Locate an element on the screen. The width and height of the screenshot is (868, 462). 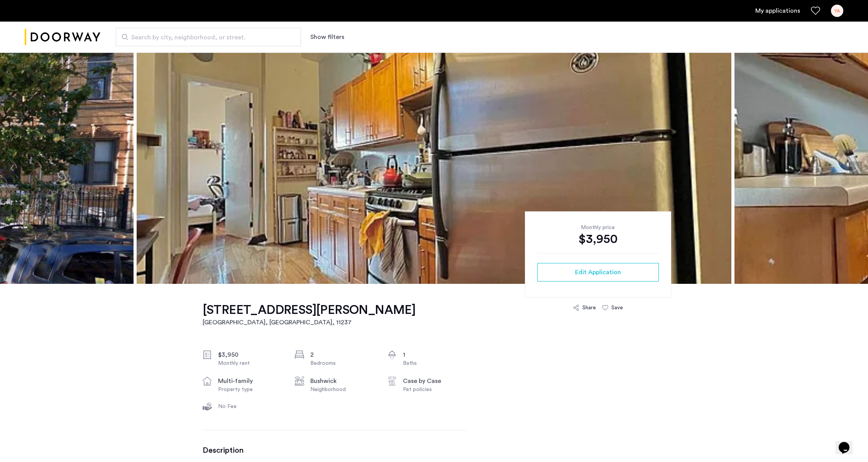
img: apartment is located at coordinates (433, 168).